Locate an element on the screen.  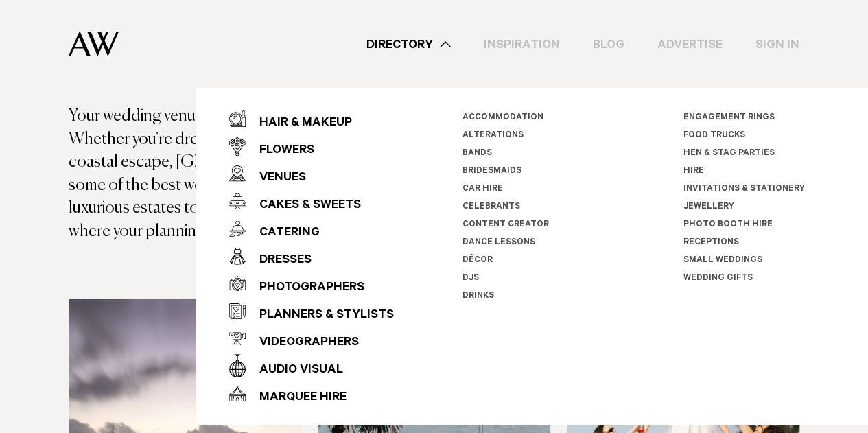
div: Photographers is located at coordinates (304, 288).